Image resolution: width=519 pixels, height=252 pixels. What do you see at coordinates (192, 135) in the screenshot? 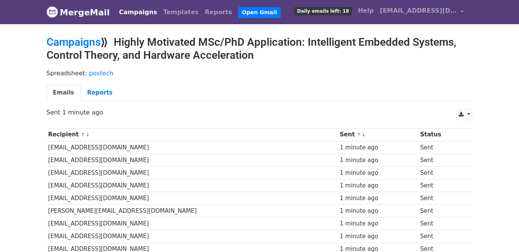
I see `th: Recipient` at bounding box center [192, 135].